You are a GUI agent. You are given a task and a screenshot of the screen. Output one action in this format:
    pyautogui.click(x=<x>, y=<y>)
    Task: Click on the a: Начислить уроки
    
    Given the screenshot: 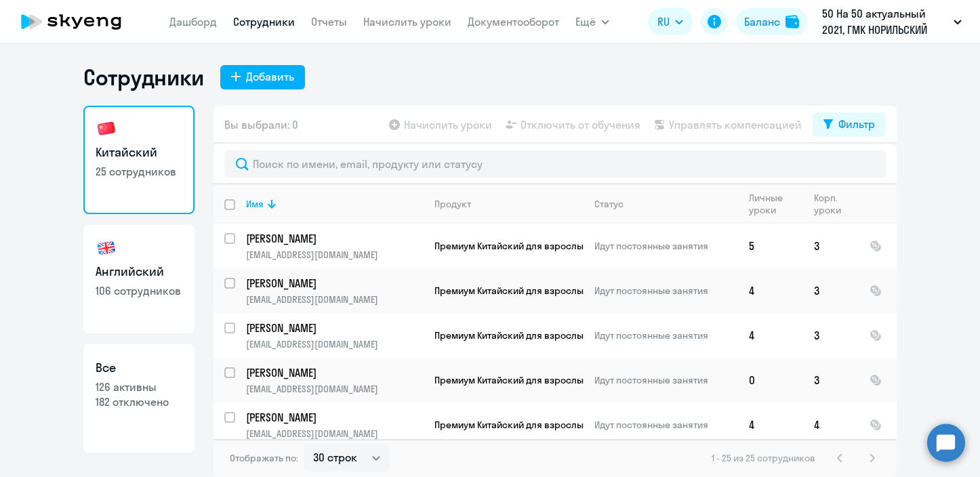 What is the action you would take?
    pyautogui.click(x=407, y=22)
    